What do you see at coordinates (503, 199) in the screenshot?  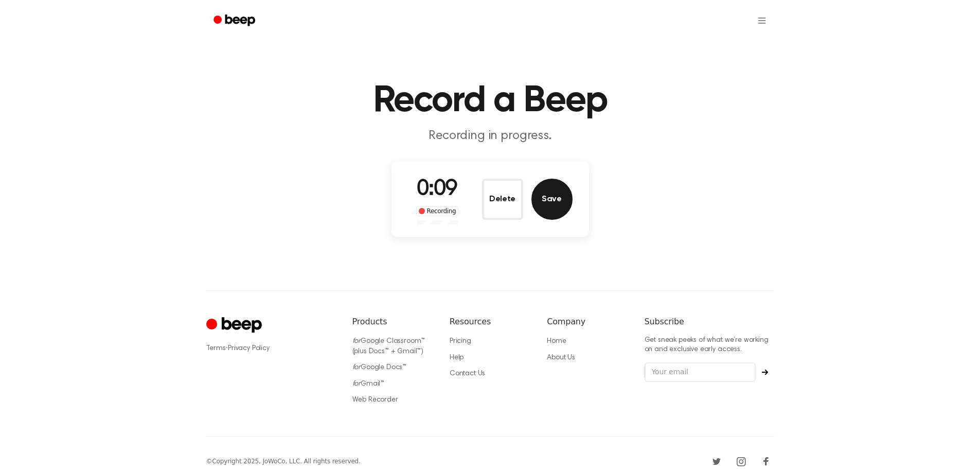 I see `button: Delete Audio Record` at bounding box center [503, 199].